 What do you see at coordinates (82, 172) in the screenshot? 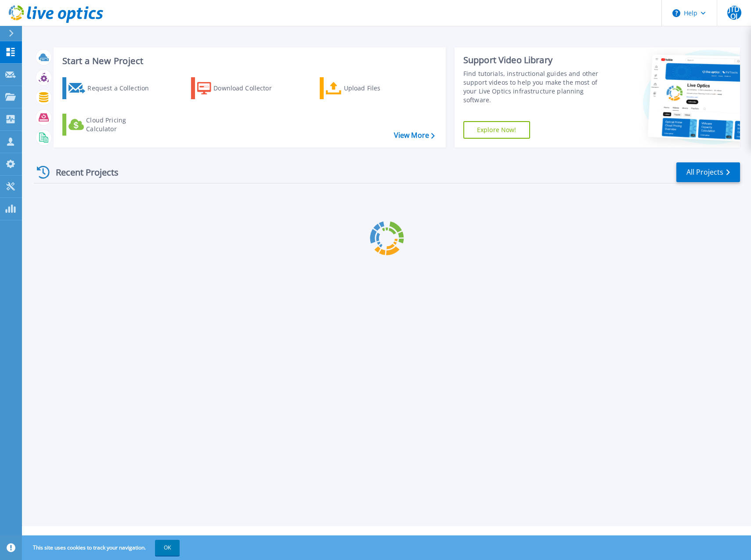
I see `div: Recent Projects` at bounding box center [82, 172].